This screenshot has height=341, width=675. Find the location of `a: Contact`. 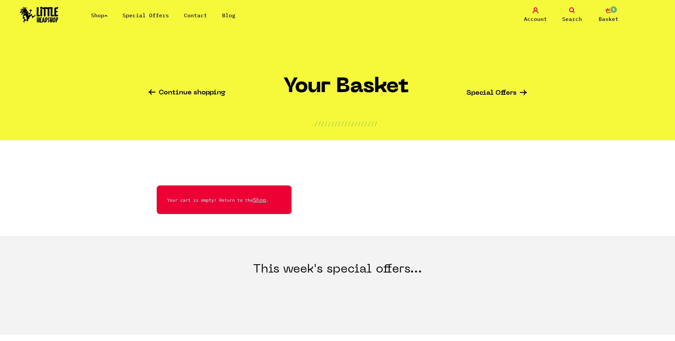

a: Contact is located at coordinates (195, 15).